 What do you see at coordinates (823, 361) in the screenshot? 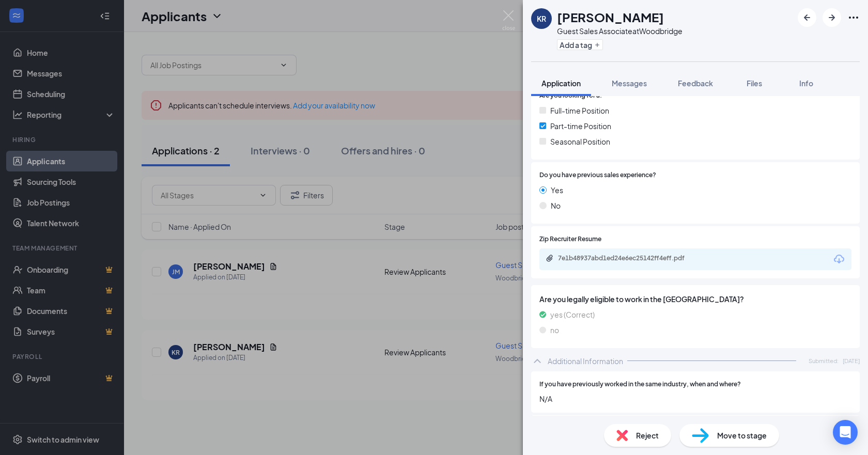
I see `span: Submitted:` at bounding box center [823, 361].